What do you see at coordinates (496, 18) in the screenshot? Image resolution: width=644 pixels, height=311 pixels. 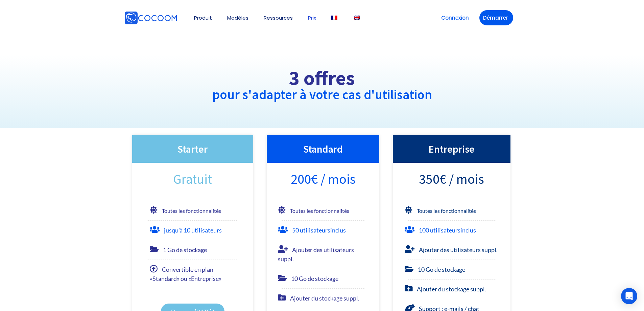 I see `a: Démarrer` at bounding box center [496, 18].